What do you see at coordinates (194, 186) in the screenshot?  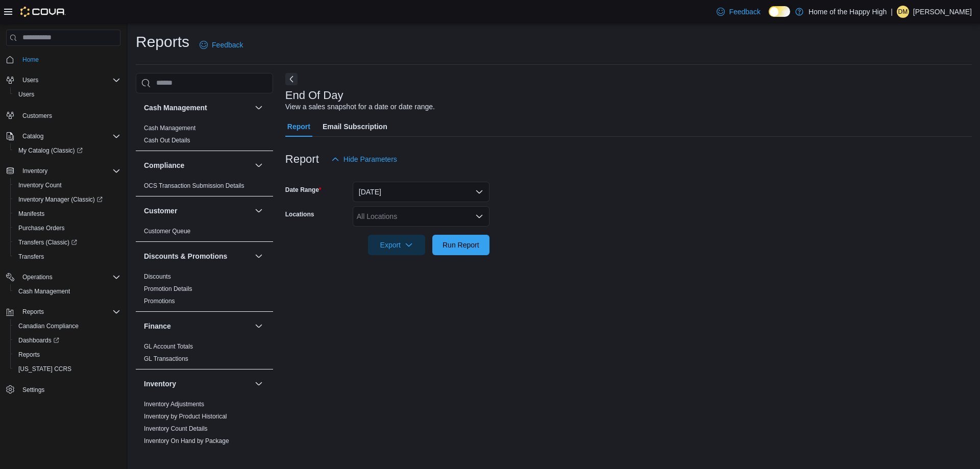 I see `span: OCS Transaction Submission Details` at bounding box center [194, 186].